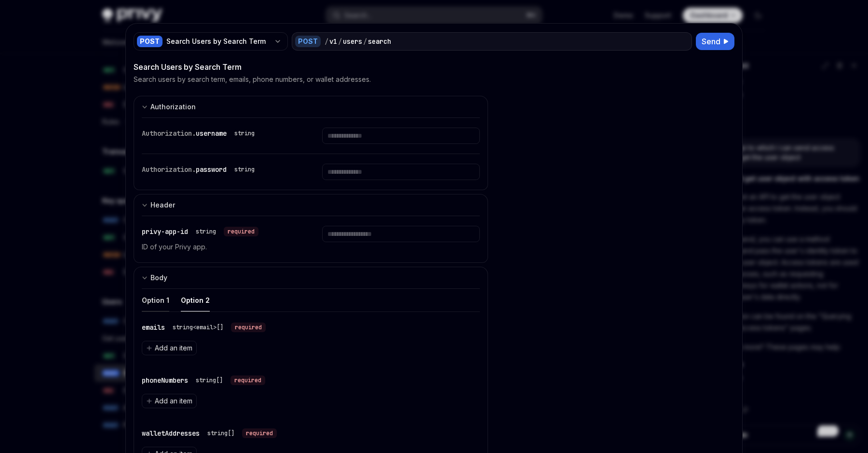  What do you see at coordinates (211, 133) in the screenshot?
I see `span: username` at bounding box center [211, 133].